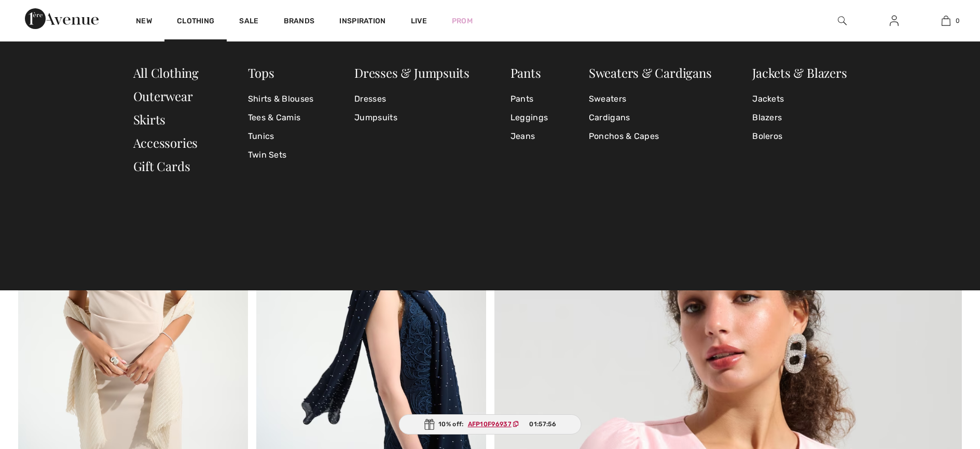  Describe the element at coordinates (162, 166) in the screenshot. I see `a: Gift Cards` at that location.